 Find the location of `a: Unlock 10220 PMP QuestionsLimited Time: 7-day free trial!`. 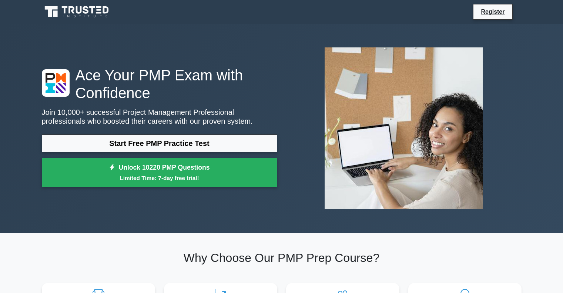

a: Unlock 10220 PMP QuestionsLimited Time: 7-day free trial! is located at coordinates (160, 173).